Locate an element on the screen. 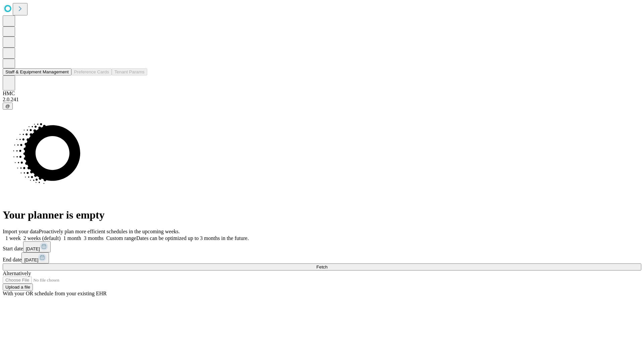 Image resolution: width=644 pixels, height=362 pixels. button: Upload a file is located at coordinates (18, 287).